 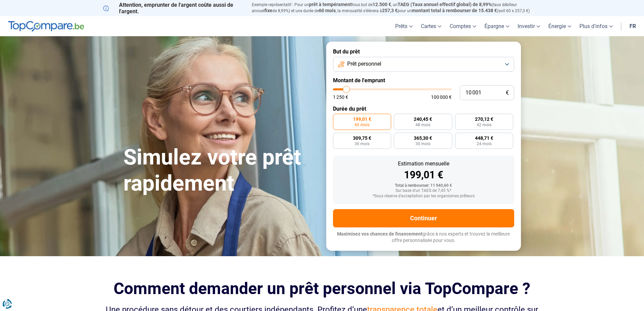 I want to click on span: 30 mois, so click(x=423, y=144).